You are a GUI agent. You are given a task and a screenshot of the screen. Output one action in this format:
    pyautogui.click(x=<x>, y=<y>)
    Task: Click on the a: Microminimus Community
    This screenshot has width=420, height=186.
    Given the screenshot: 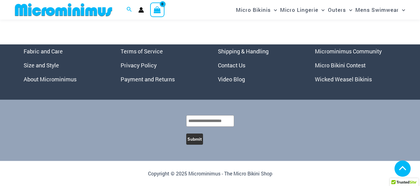 What is the action you would take?
    pyautogui.click(x=348, y=51)
    